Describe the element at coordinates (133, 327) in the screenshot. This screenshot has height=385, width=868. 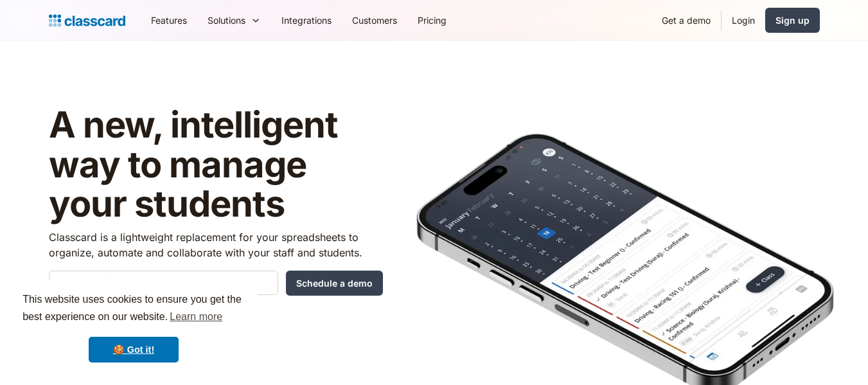
I see `div: cookieconsent` at that location.